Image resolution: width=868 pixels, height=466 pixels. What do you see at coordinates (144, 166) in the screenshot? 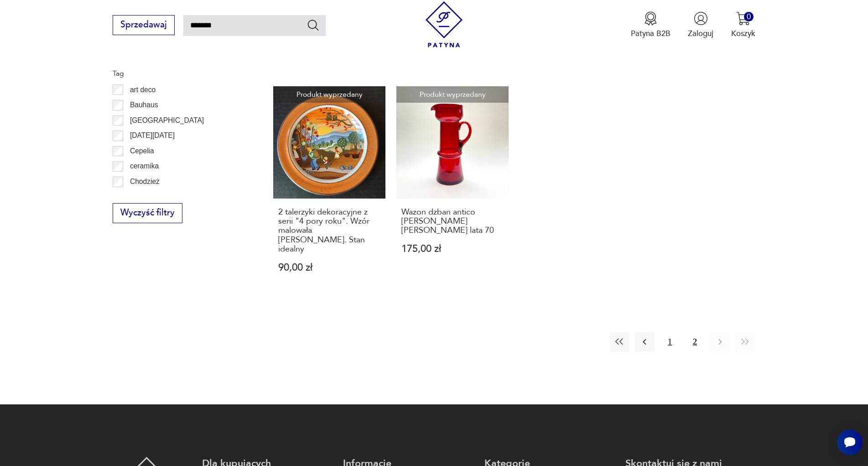
I see `p: ceramika` at bounding box center [144, 166].